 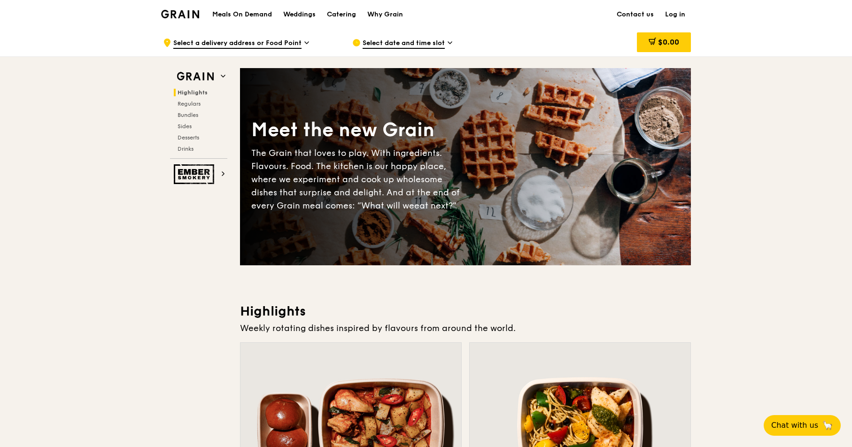 I want to click on img: Grain, so click(x=180, y=14).